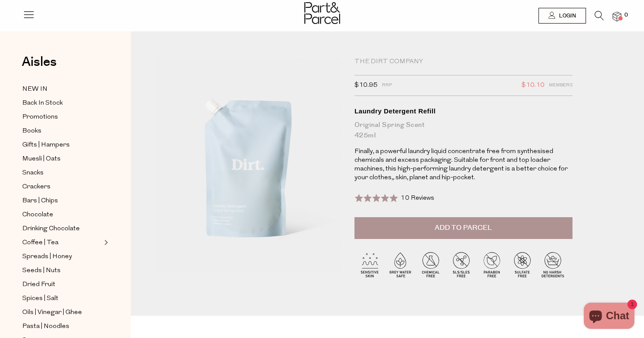  What do you see at coordinates (464, 112) in the screenshot?
I see `div: Laundry Detergent Refill` at bounding box center [464, 112].